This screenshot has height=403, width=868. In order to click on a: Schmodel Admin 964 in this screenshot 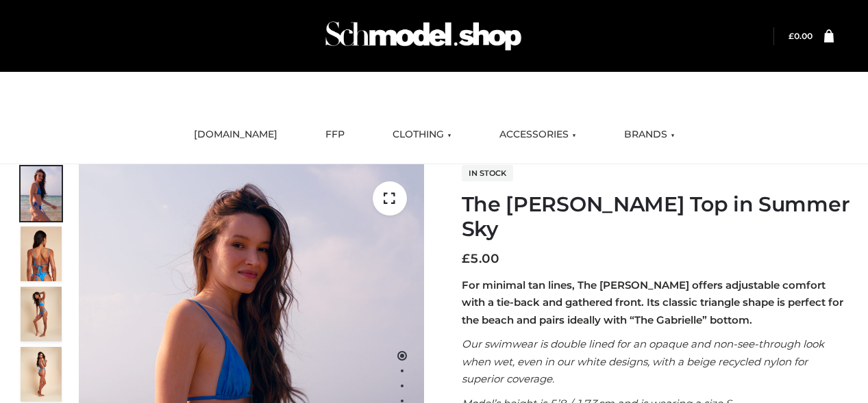, I will do `click(423, 35)`.